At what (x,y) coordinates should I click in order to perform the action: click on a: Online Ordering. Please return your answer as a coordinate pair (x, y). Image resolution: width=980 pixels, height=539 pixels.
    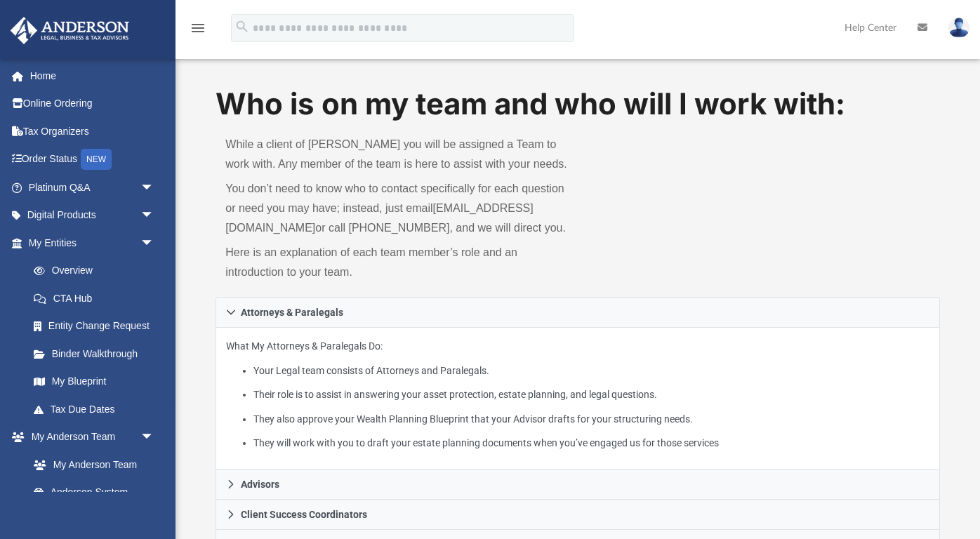
    Looking at the image, I should click on (93, 104).